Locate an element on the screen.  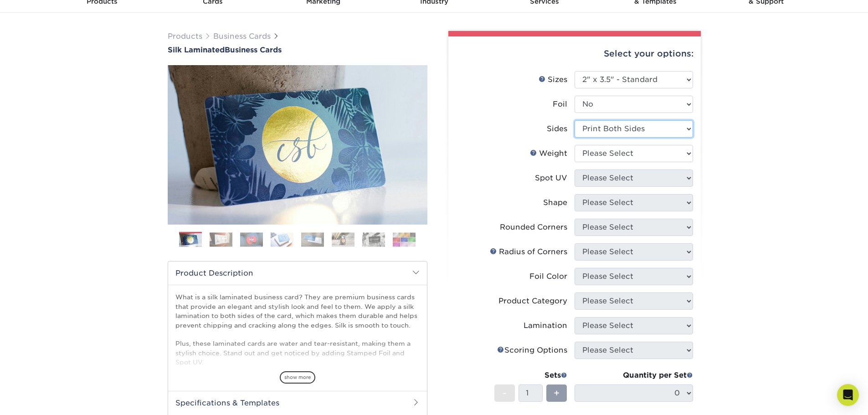
span: show more is located at coordinates (298, 377).